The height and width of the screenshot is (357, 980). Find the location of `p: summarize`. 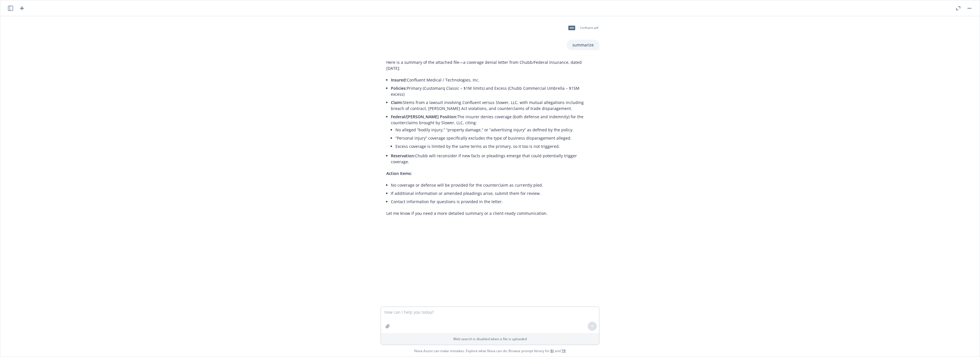

p: summarize is located at coordinates (583, 45).